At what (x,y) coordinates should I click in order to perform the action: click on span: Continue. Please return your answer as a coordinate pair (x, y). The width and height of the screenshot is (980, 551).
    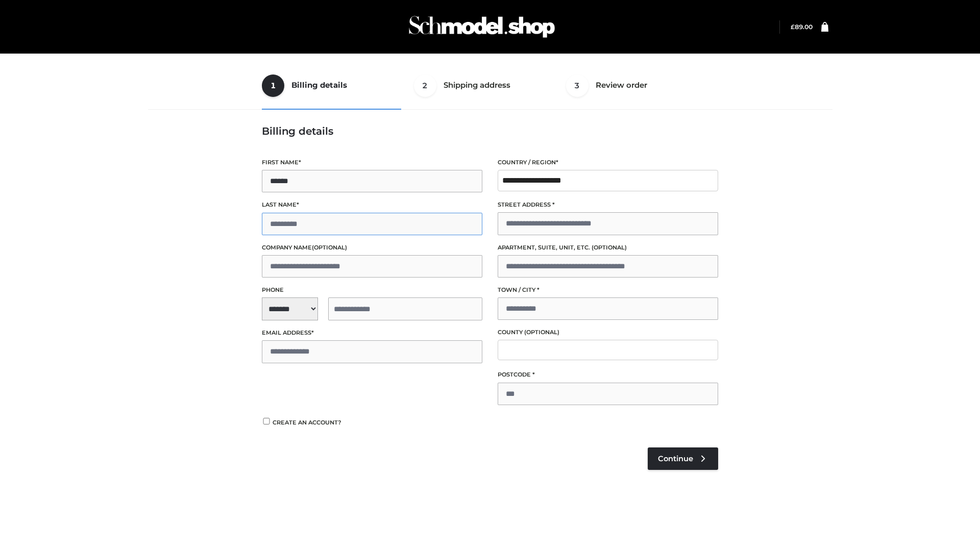
    Looking at the image, I should click on (676, 459).